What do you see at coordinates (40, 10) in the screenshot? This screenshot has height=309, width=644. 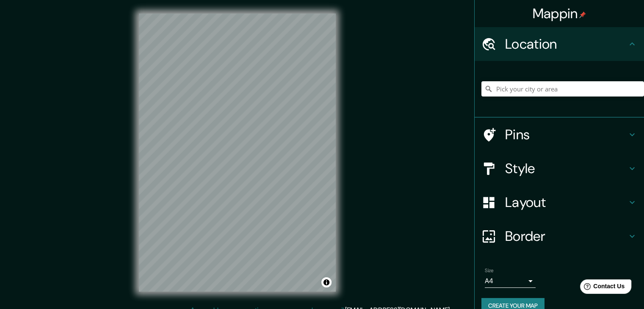 I see `span: Contact Us` at bounding box center [40, 10].